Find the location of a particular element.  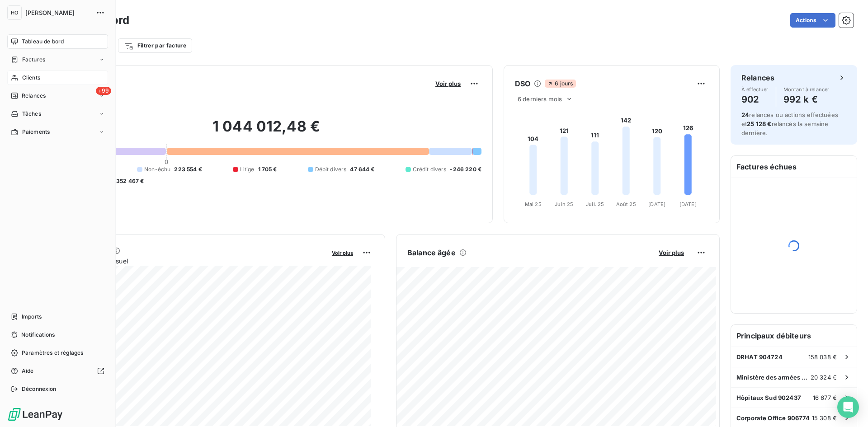

h6: Relances is located at coordinates (757, 78).